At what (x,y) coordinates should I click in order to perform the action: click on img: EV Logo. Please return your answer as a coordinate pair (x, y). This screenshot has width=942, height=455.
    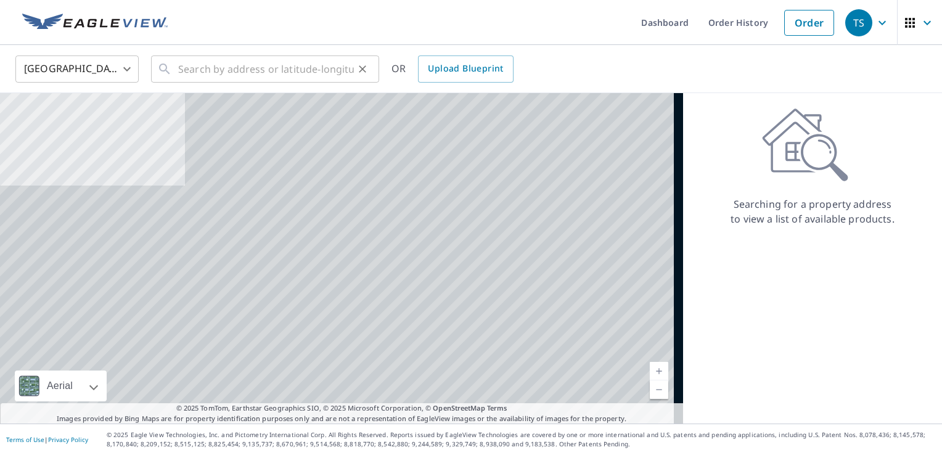
    Looking at the image, I should click on (95, 23).